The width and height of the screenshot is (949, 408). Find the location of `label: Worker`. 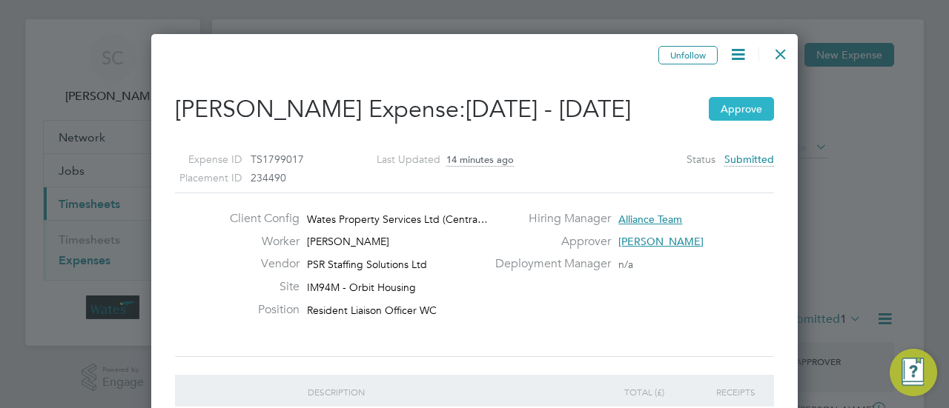

label: Worker is located at coordinates (259, 242).